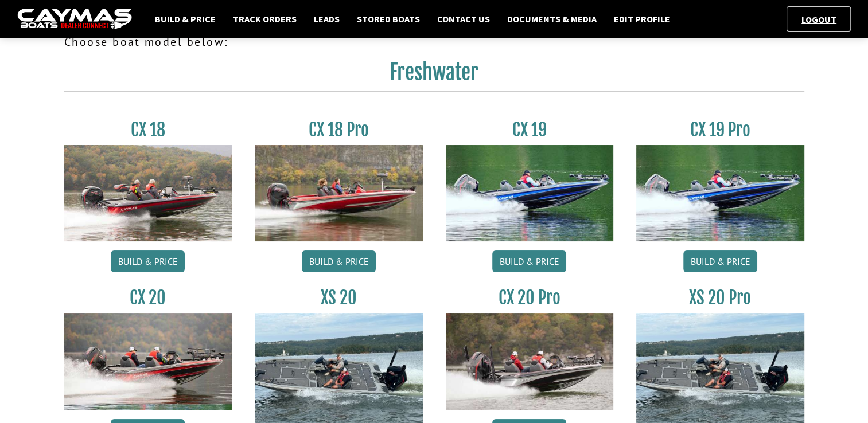 The height and width of the screenshot is (423, 868). What do you see at coordinates (148, 193) in the screenshot?
I see `img: CX-18S_thumbnail.jpg` at bounding box center [148, 193].